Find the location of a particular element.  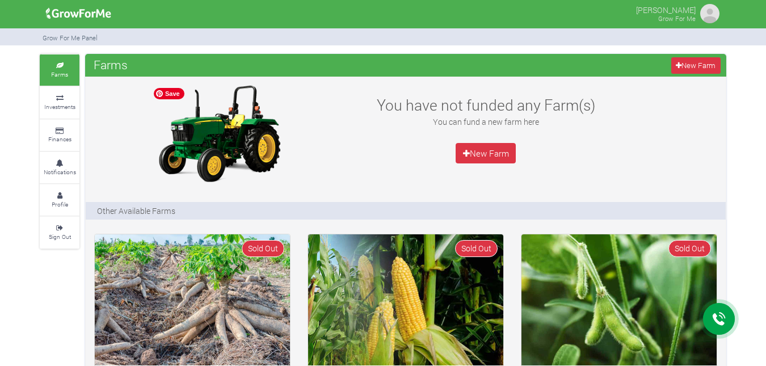

small: Grow For Me Panel is located at coordinates (70, 37).